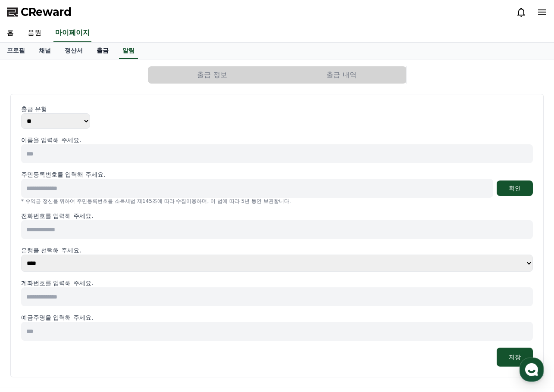  Describe the element at coordinates (40, 12) in the screenshot. I see `a: CReward` at that location.